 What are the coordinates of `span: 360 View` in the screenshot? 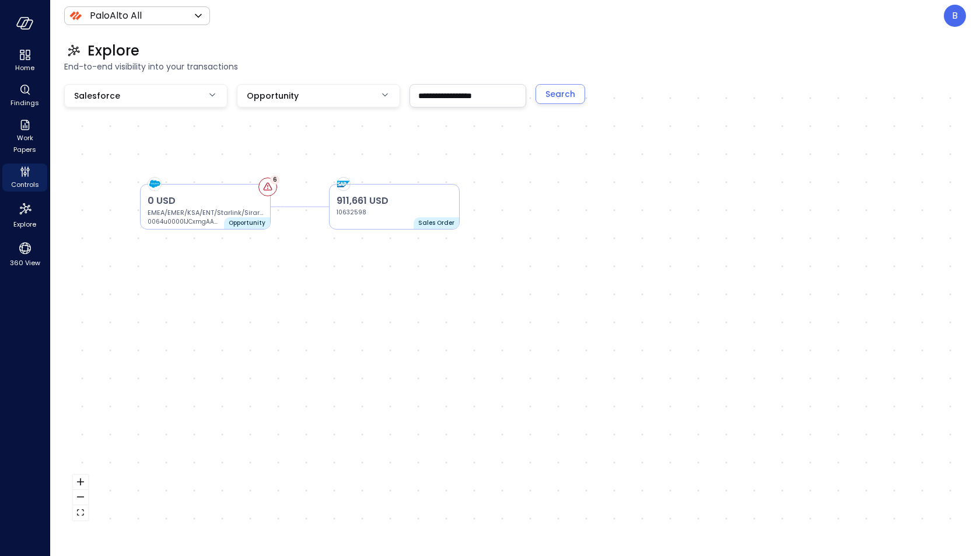 It's located at (25, 262).